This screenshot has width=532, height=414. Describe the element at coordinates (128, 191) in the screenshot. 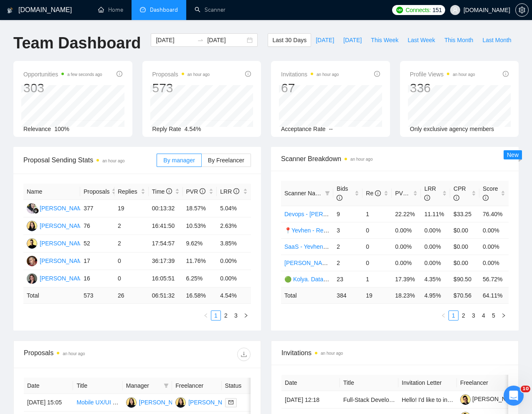

I see `span: Replies` at that location.